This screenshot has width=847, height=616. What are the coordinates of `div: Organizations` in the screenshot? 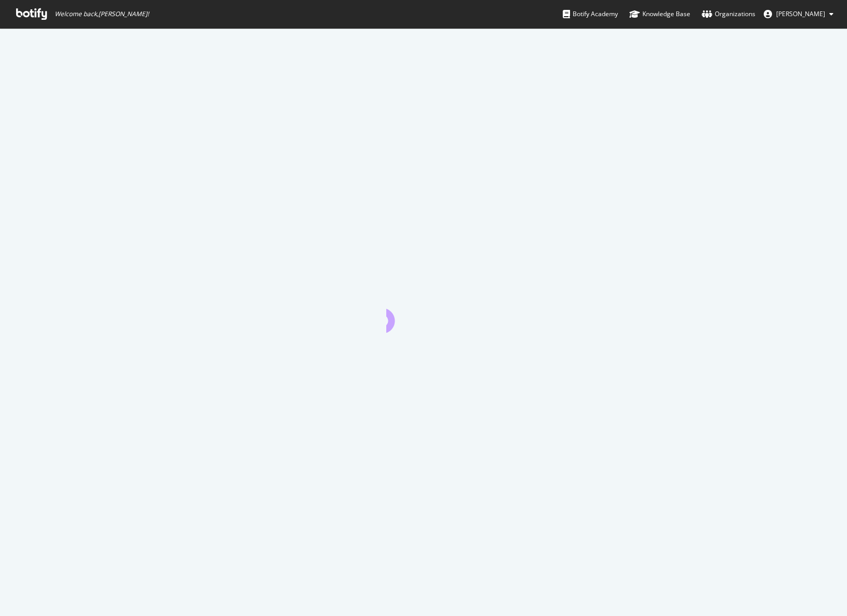 It's located at (729, 14).